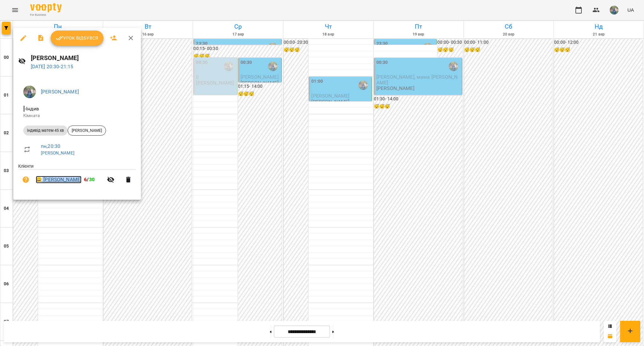 This screenshot has height=346, width=644. I want to click on a: пн , 20:30, so click(50, 146).